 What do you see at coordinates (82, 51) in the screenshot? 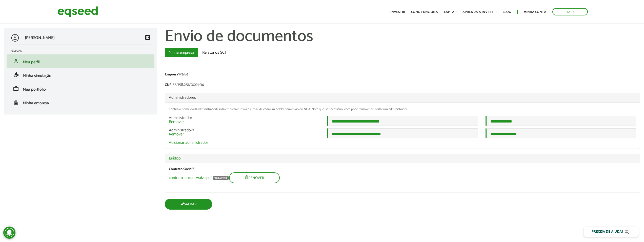
I see `h2: Pessoal` at bounding box center [82, 51].